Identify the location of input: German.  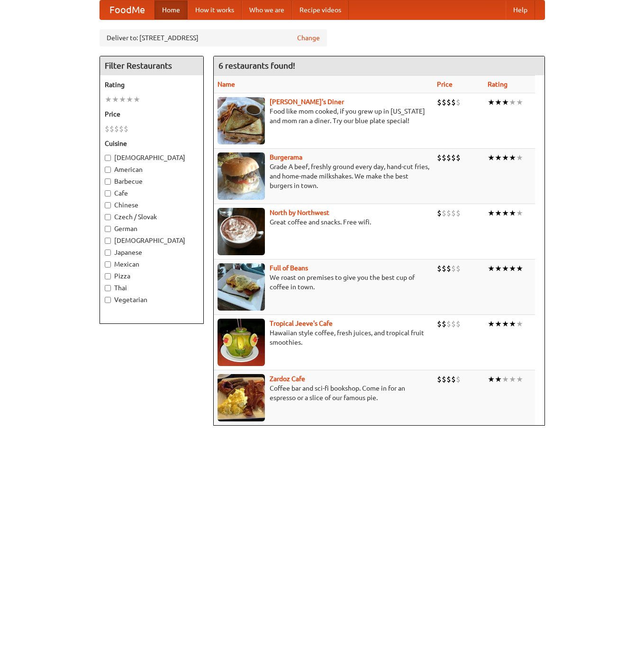
(108, 229).